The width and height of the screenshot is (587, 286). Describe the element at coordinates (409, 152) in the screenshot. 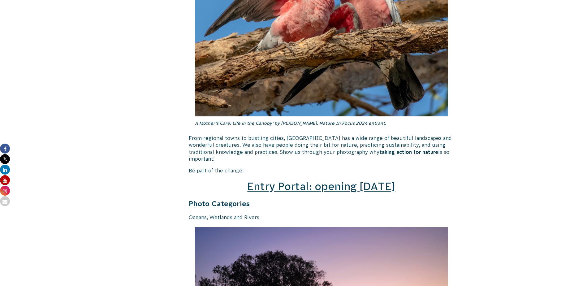

I see `strong: taking action for nature` at that location.